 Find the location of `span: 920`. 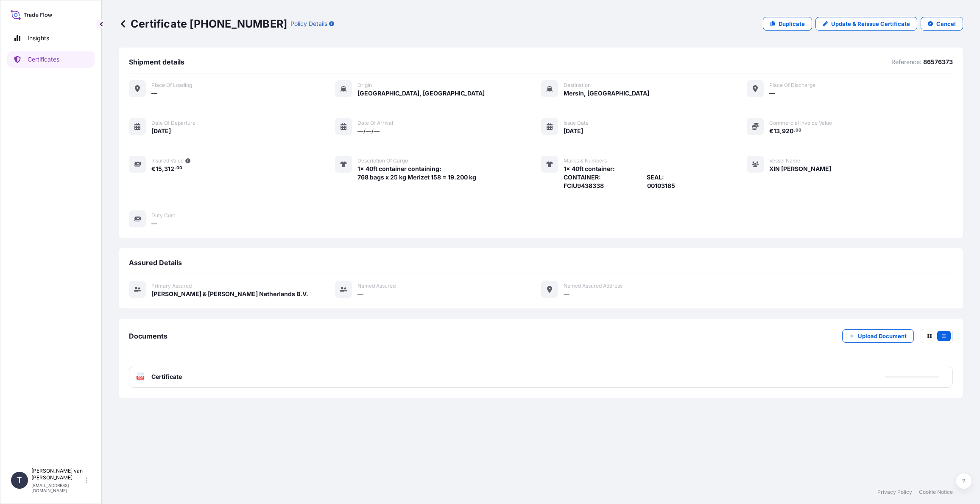

span: 920 is located at coordinates (787, 131).